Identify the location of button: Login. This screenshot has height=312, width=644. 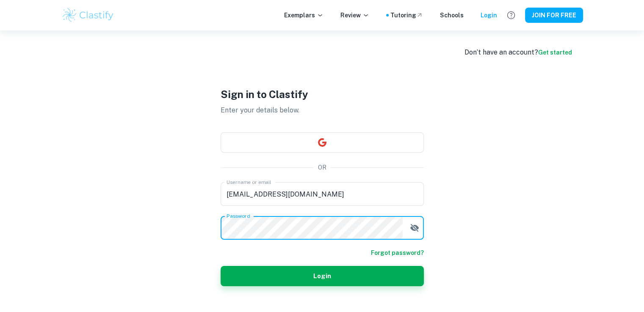
(322, 276).